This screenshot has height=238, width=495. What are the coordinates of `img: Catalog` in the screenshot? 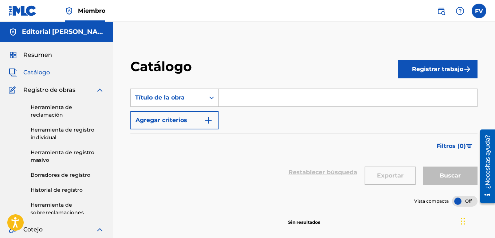 It's located at (13, 72).